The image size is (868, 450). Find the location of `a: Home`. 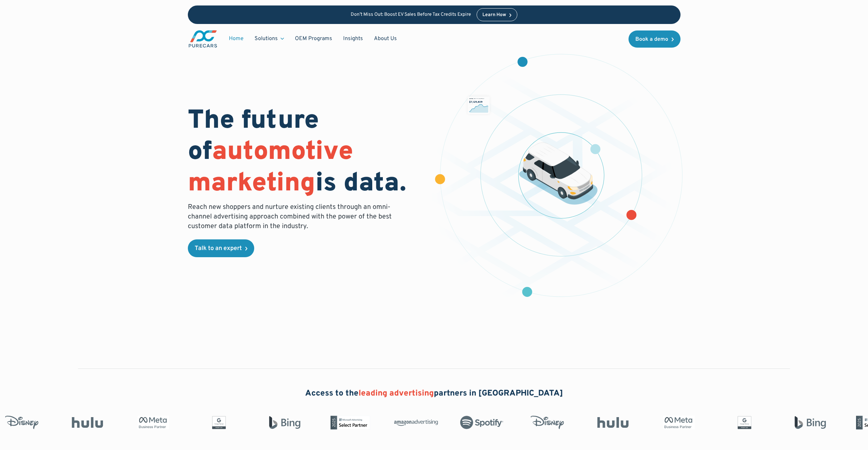

a: Home is located at coordinates (236, 39).